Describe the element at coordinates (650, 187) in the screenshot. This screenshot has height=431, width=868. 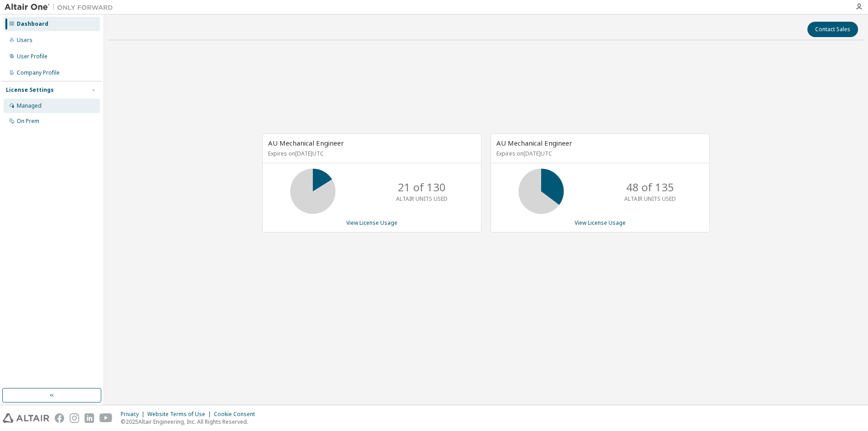
I see `p: 48 of 135` at that location.